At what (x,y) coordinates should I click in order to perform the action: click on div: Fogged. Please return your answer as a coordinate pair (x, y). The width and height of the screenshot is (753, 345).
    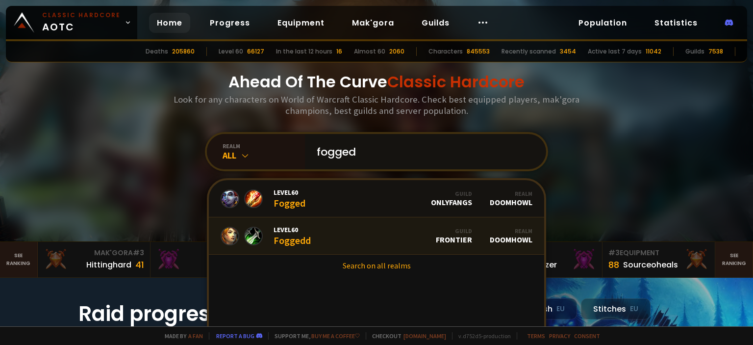
    Looking at the image, I should click on (289, 198).